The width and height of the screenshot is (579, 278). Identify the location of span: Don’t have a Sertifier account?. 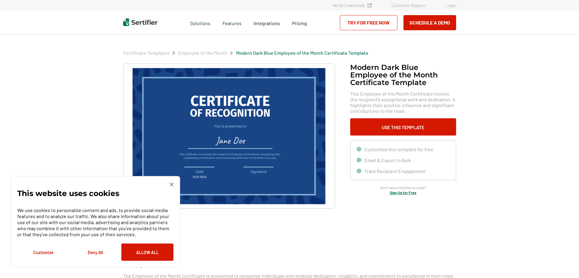
(403, 188).